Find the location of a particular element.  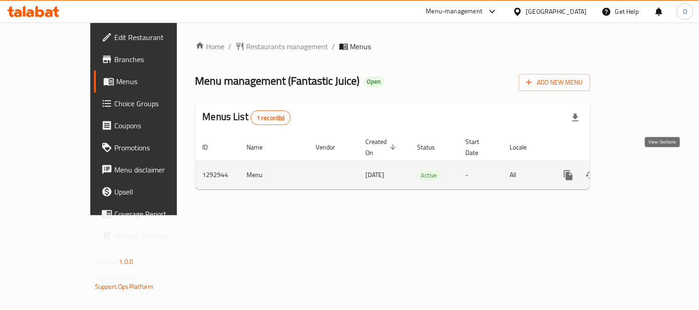

span: Grocery Checklist is located at coordinates (157, 236).